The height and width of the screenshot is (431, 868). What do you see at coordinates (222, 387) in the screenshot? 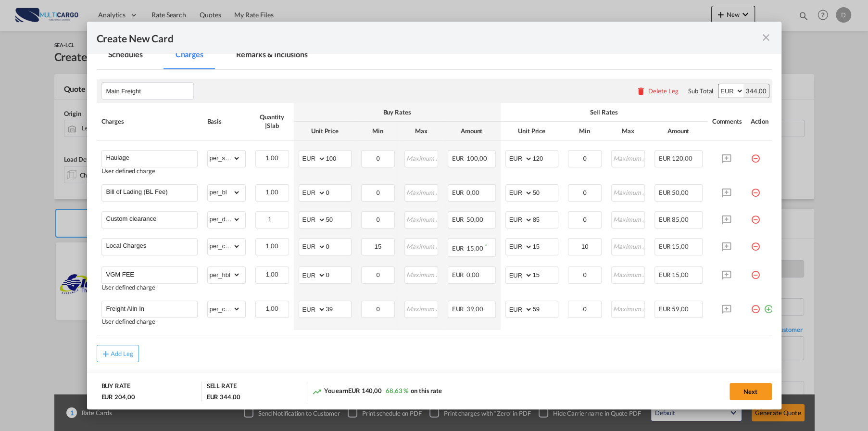
I see `div: SELL RATE` at bounding box center [222, 387].